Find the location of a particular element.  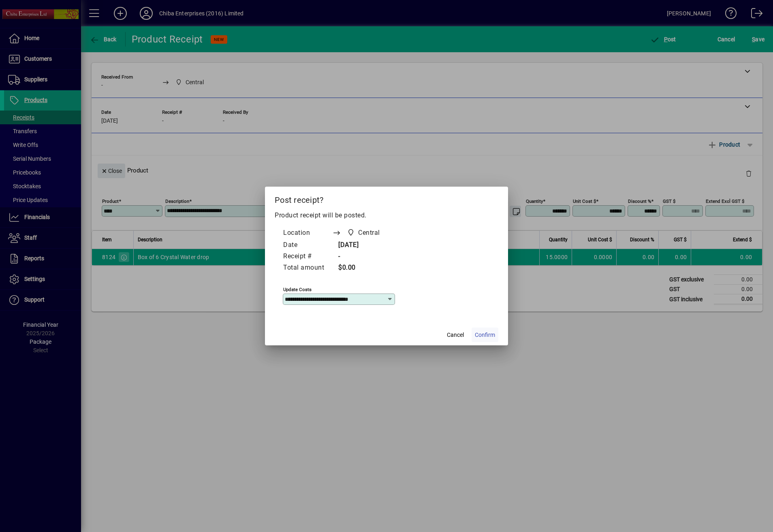

span: Confirm is located at coordinates (485, 335).